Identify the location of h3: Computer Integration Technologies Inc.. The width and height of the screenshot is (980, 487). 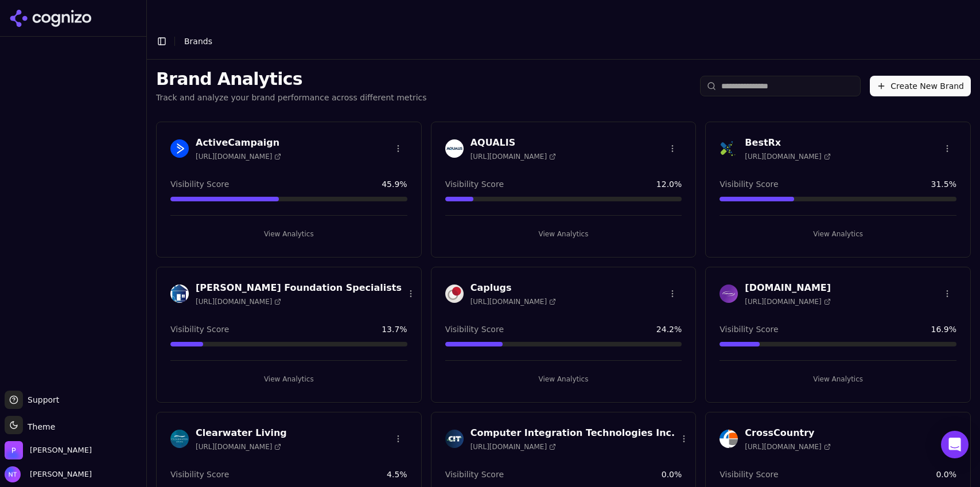
(573, 433).